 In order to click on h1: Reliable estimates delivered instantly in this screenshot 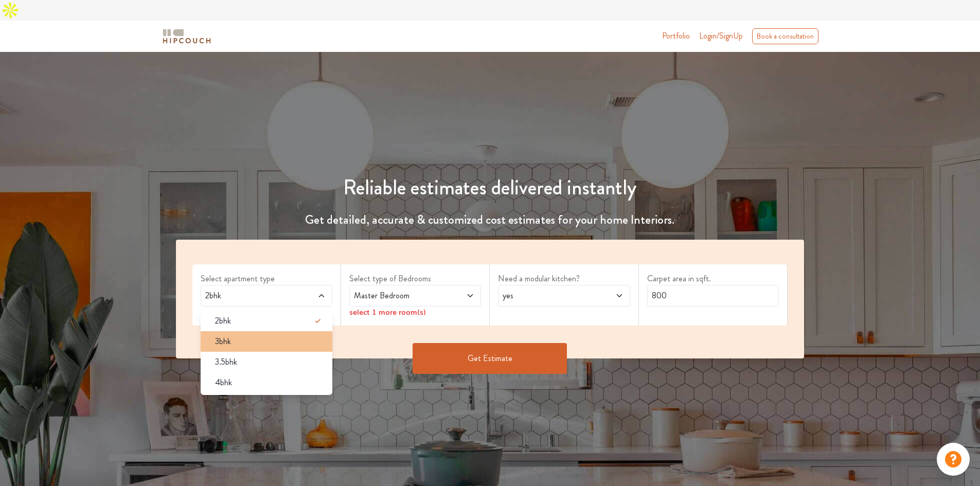, I will do `click(490, 188)`.